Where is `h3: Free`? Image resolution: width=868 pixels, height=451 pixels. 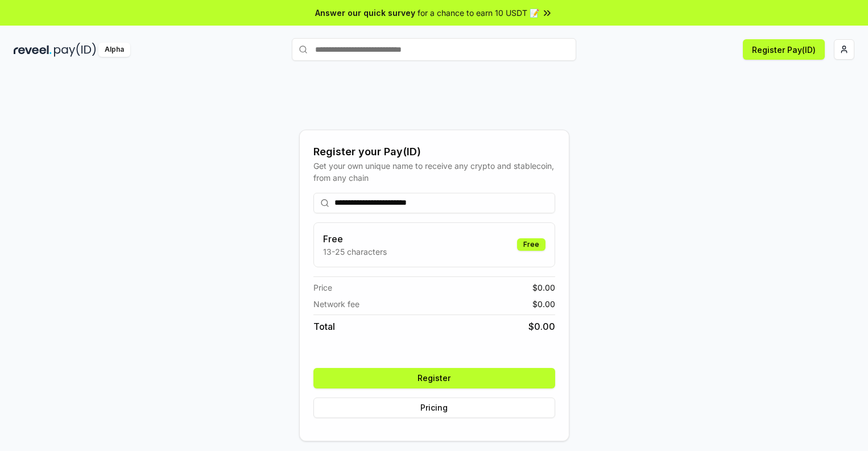 h3: Free is located at coordinates (355, 239).